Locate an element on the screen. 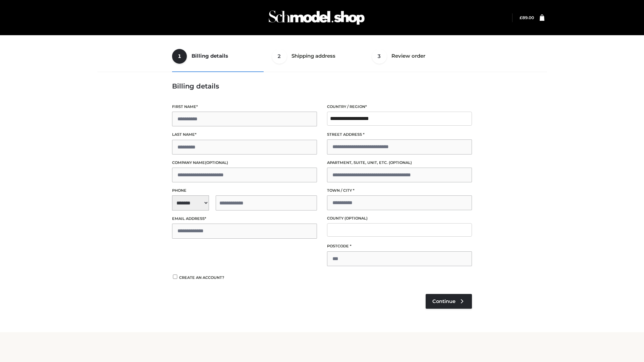 Image resolution: width=644 pixels, height=362 pixels. label: First name is located at coordinates (245, 106).